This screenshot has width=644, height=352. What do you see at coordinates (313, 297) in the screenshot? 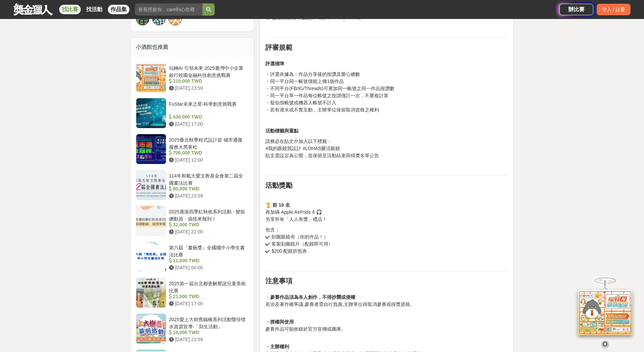
I see `strong: 參賽作品須為本人創作，不得抄襲或侵權` at bounding box center [313, 297].